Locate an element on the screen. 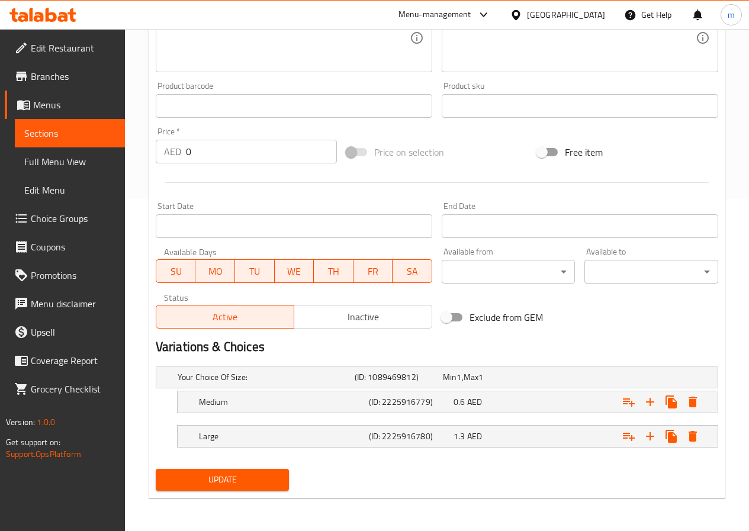 The image size is (749, 531). span: Branches is located at coordinates (73, 76).